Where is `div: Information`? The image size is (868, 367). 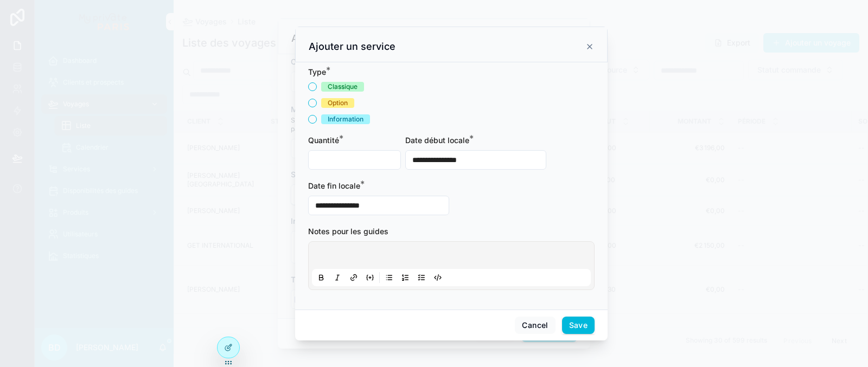 div: Information is located at coordinates (346, 119).